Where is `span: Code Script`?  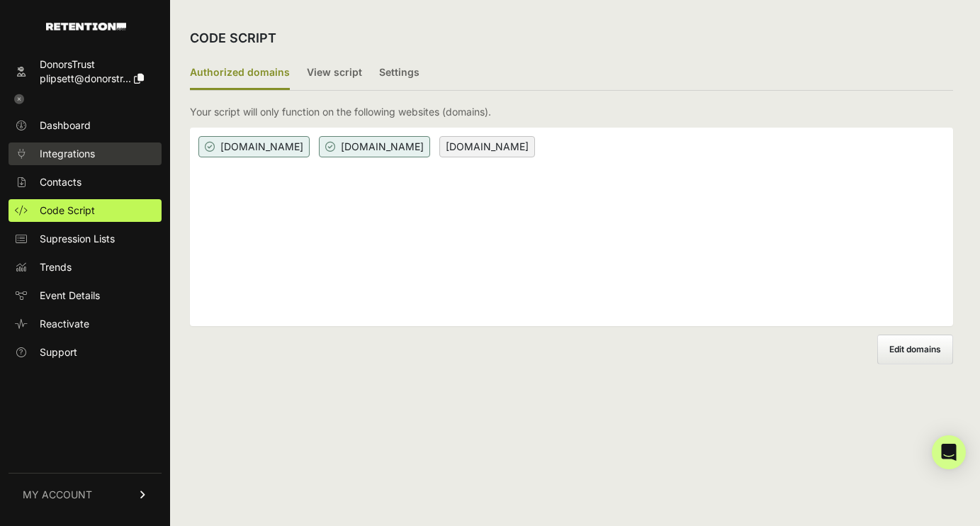
span: Code Script is located at coordinates (67, 211).